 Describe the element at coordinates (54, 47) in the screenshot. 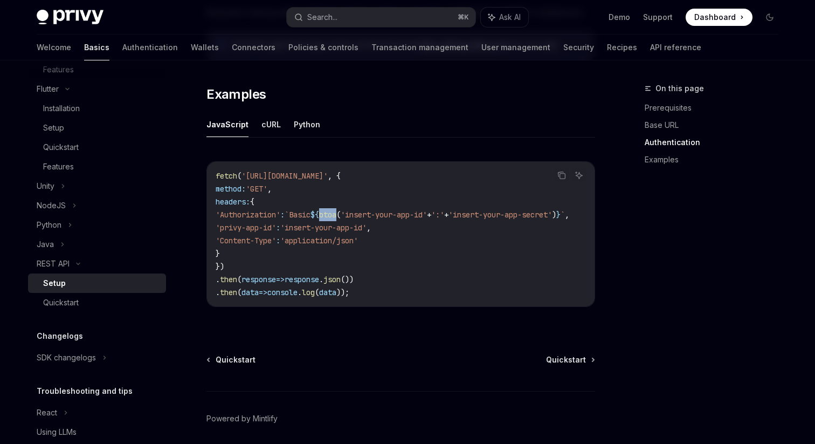

I see `a: Welcome` at that location.